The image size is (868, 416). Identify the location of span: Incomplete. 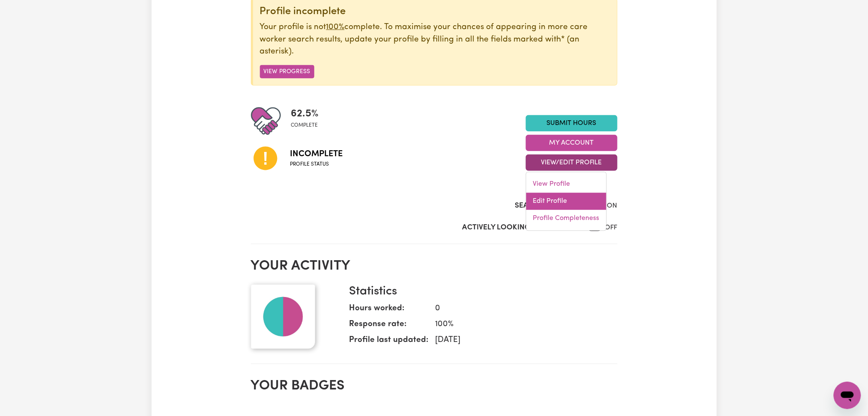
(316, 154).